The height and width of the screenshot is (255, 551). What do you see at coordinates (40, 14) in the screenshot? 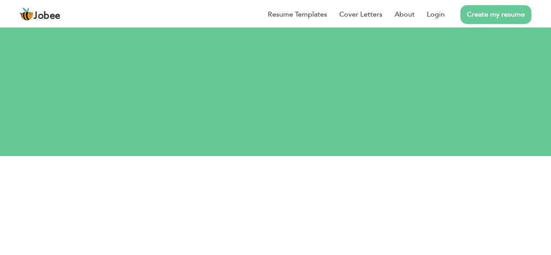
I see `a: Jobee` at bounding box center [40, 14].